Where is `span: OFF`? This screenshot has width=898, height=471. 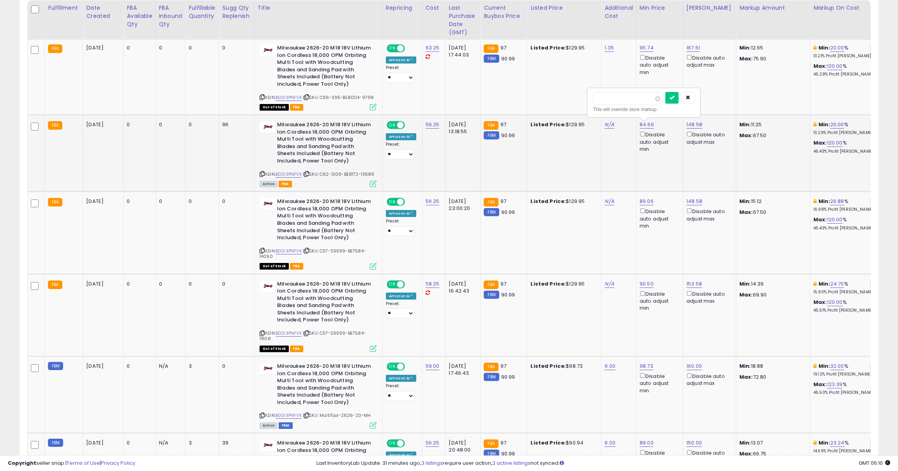 span: OFF is located at coordinates (410, 444).